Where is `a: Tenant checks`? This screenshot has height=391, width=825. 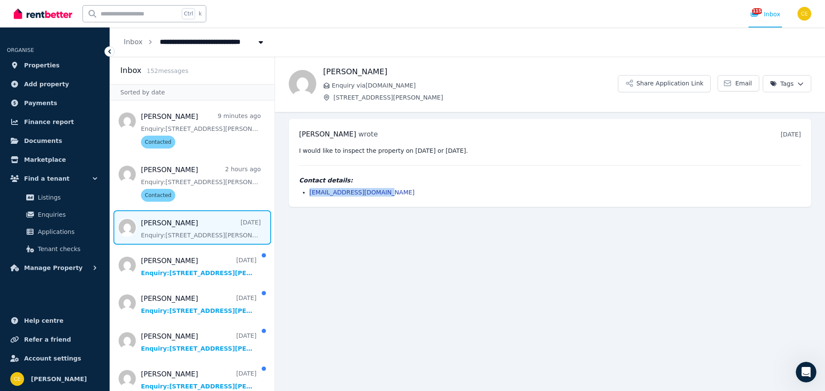
a: Tenant checks is located at coordinates (55, 249).